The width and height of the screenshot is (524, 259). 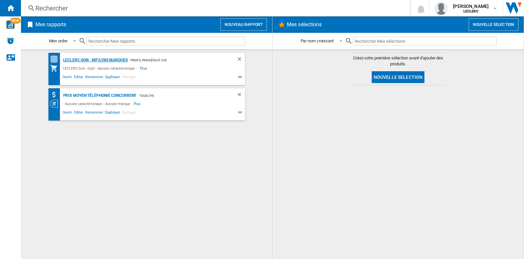 I want to click on div: Rechercher, so click(x=214, y=8).